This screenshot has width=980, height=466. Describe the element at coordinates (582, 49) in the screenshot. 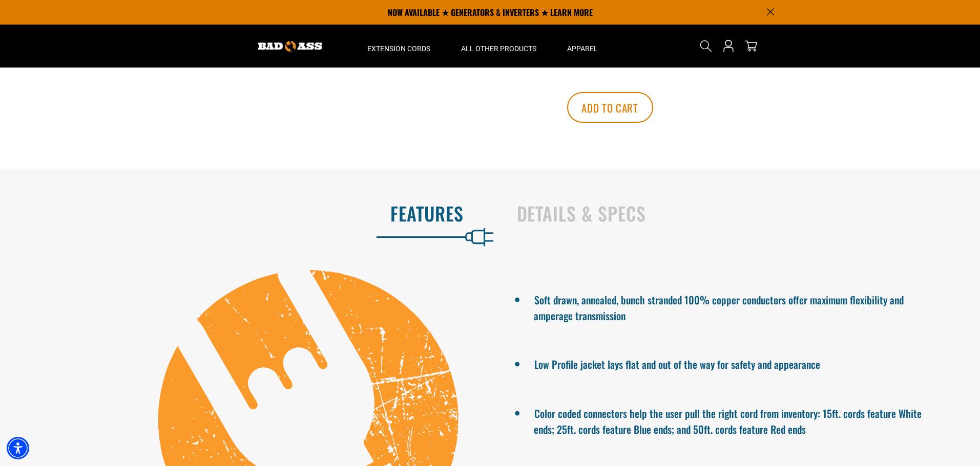

I see `span: Apparel` at that location.